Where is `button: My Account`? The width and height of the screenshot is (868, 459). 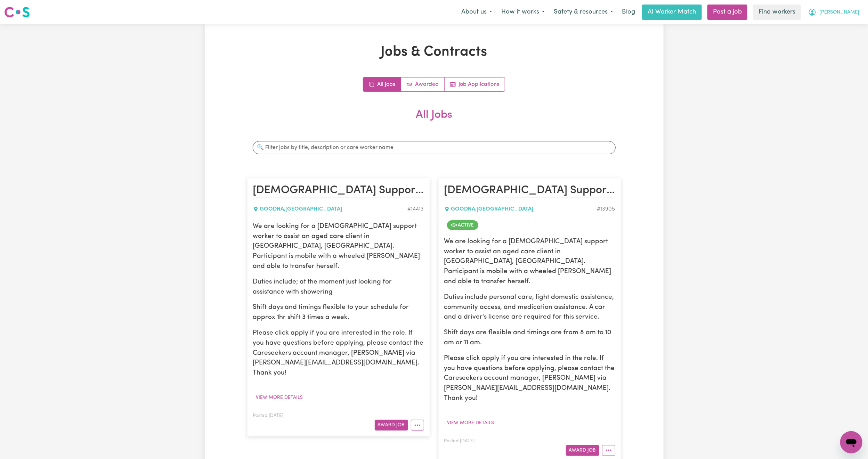
button: My Account is located at coordinates (834, 12).